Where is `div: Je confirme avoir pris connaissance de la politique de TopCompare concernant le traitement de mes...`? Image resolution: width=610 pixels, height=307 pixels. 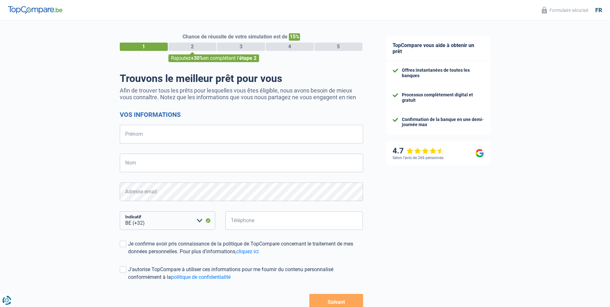 div: Je confirme avoir pris connaissance de la politique de TopCompare concernant le traitement de mes... is located at coordinates (246, 248).